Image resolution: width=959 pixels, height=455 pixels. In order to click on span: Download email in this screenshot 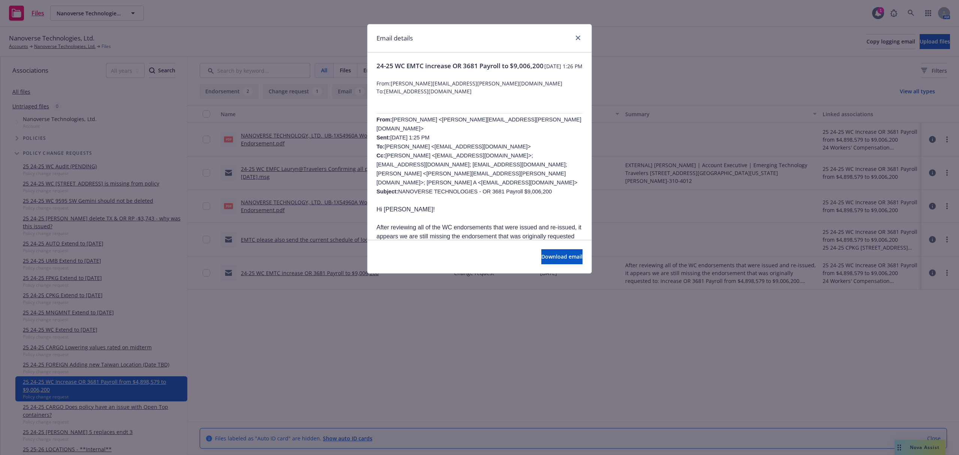, I will do `click(562, 256)`.